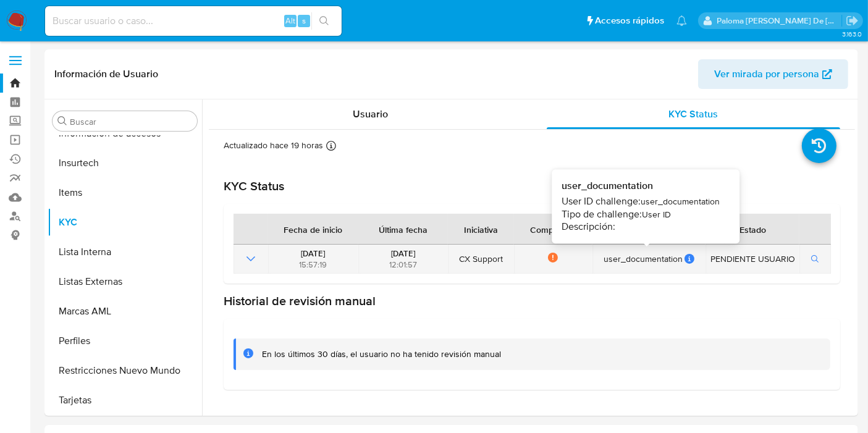 The height and width of the screenshot is (433, 868). Describe the element at coordinates (193, 21) in the screenshot. I see `input: Buscar usuario o caso...` at that location.